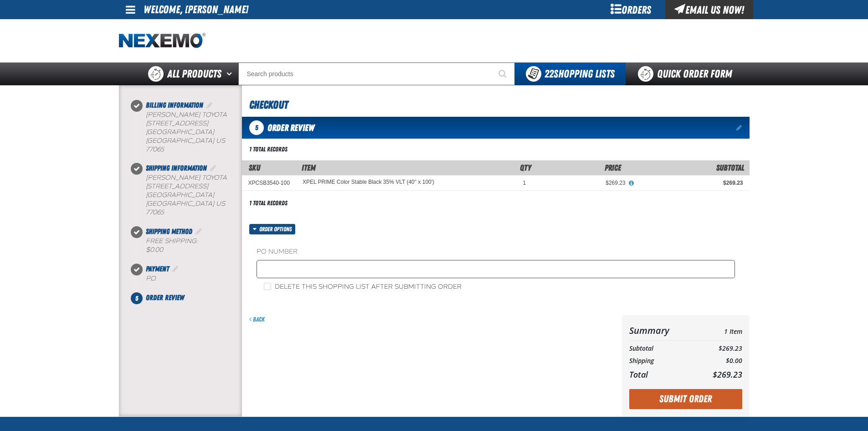 This screenshot has height=431, width=868. Describe the element at coordinates (176, 167) in the screenshot. I see `span: Shipping Information` at that location.